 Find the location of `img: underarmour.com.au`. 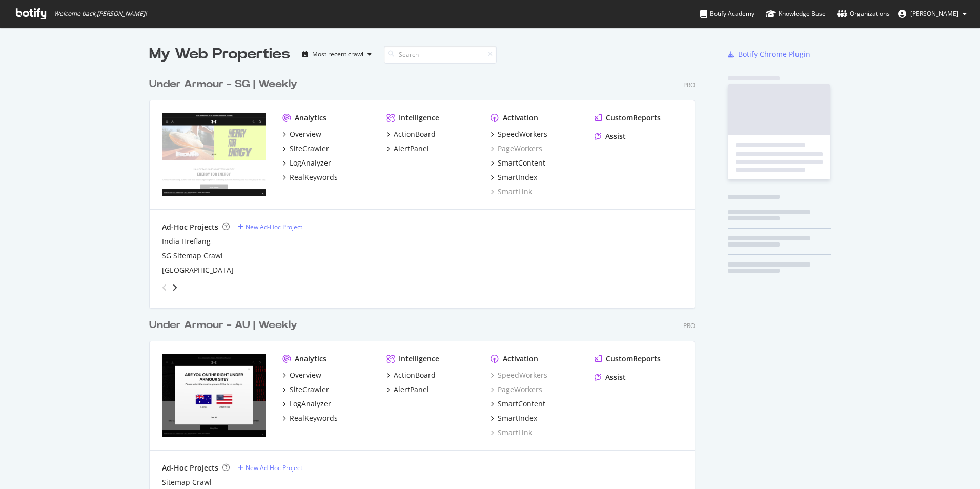

img: underarmour.com.au is located at coordinates (214, 395).